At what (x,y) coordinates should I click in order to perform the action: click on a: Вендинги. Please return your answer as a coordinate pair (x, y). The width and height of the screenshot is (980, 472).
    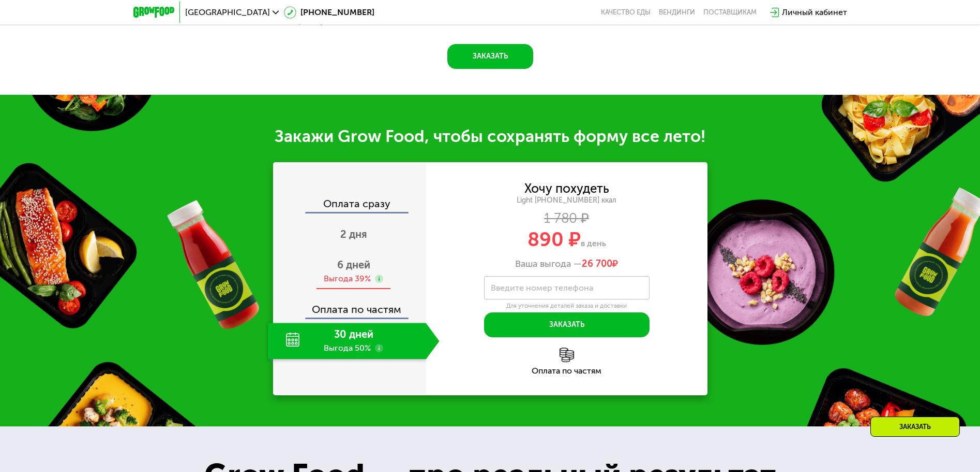
    Looking at the image, I should click on (677, 12).